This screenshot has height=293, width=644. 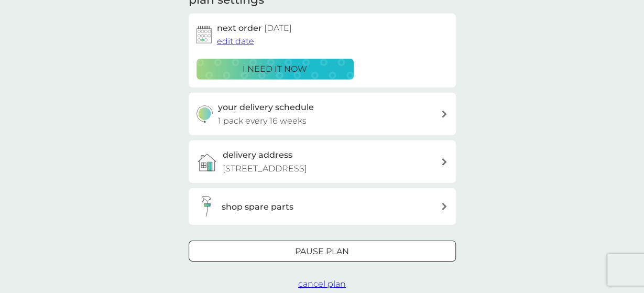 I want to click on button: shop spare parts, so click(x=322, y=207).